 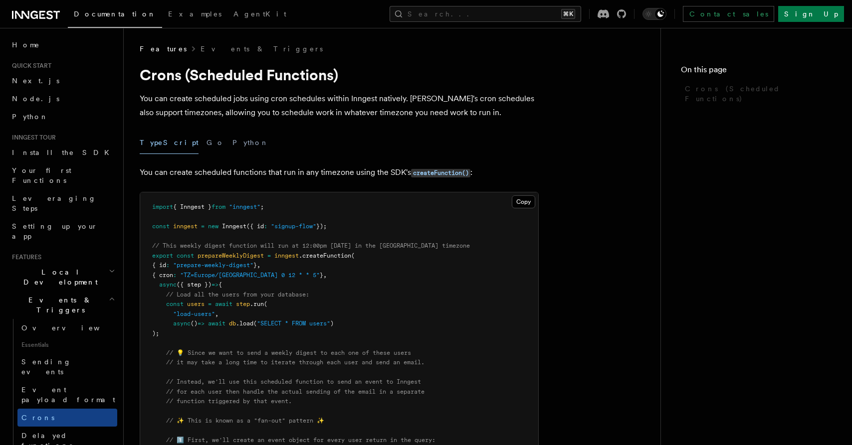 What do you see at coordinates (68, 395) in the screenshot?
I see `span: Event payload format` at bounding box center [68, 395].